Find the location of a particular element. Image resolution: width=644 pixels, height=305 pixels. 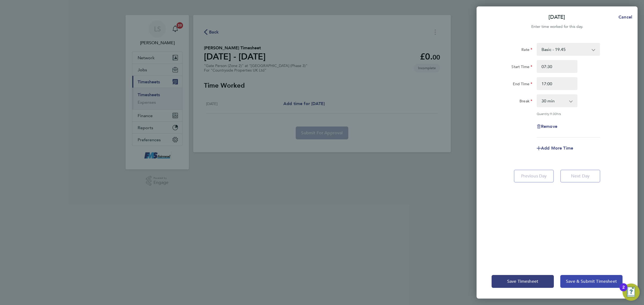

div: Enter time worked for this day. is located at coordinates (557, 27).